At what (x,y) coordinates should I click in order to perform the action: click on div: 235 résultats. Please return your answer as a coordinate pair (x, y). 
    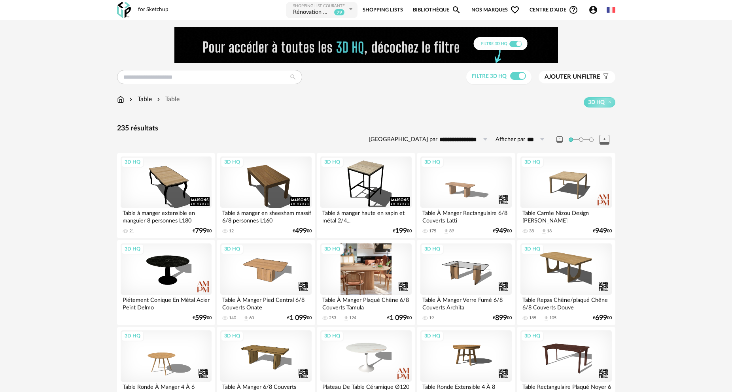
    Looking at the image, I should click on (366, 128).